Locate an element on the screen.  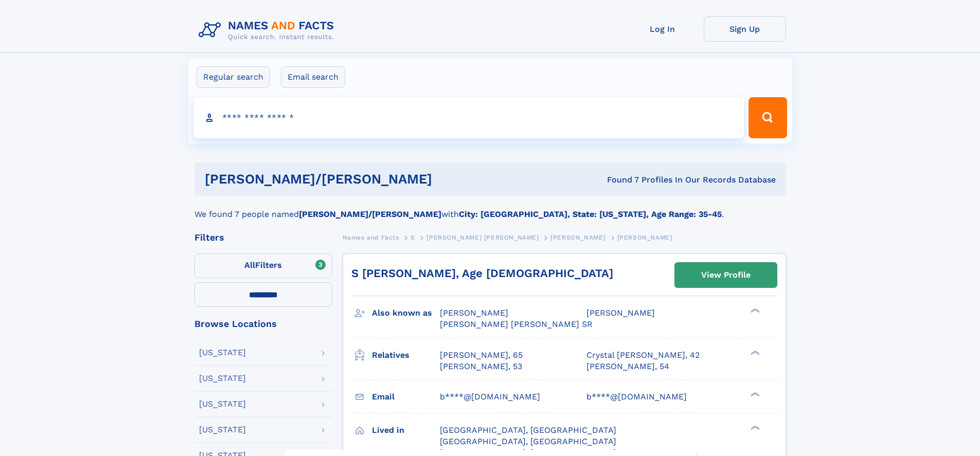
input: search input is located at coordinates (469, 117).